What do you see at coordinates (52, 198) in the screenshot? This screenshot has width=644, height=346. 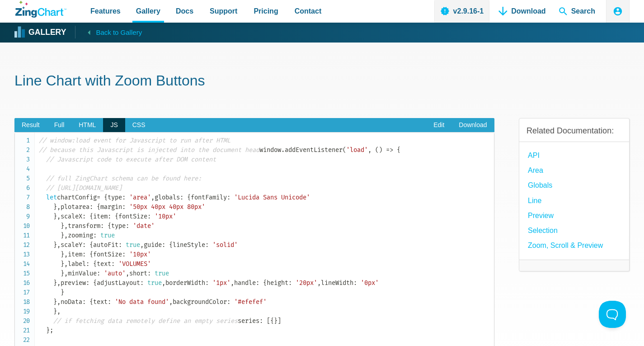 I see `span: let` at bounding box center [52, 198].